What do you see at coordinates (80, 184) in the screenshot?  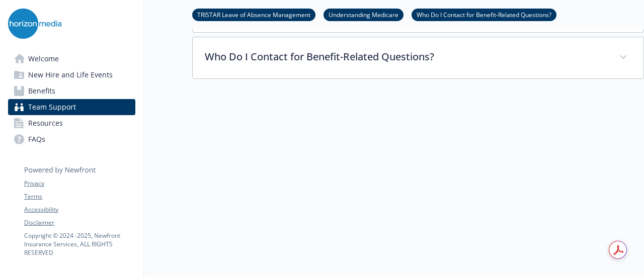 I see `a: Privacy` at bounding box center [80, 184].